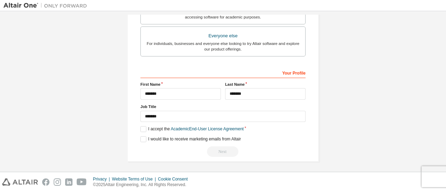 This screenshot has width=446, height=192. I want to click on img: altair_logo.svg, so click(20, 182).